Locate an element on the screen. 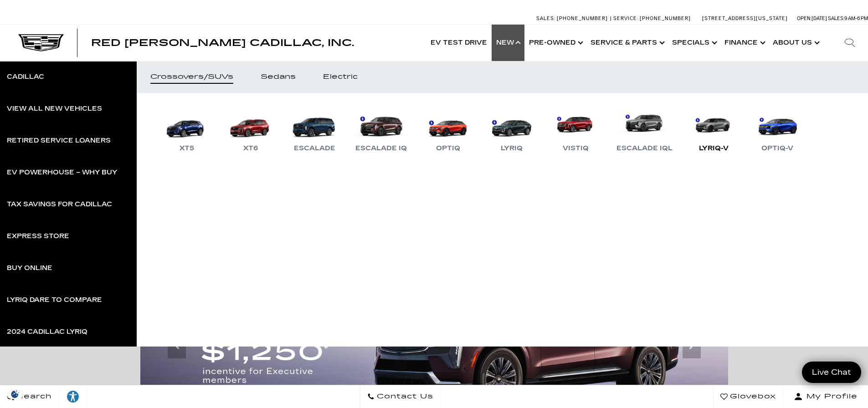  span: My Profile is located at coordinates (830, 397).